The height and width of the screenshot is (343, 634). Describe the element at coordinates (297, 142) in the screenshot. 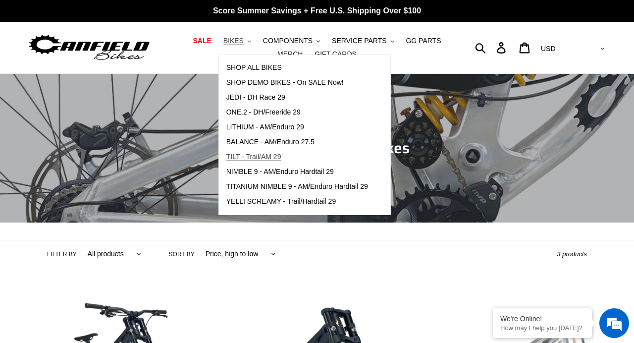

I see `a: BALANCE - AM/Enduro 27.5` at that location.